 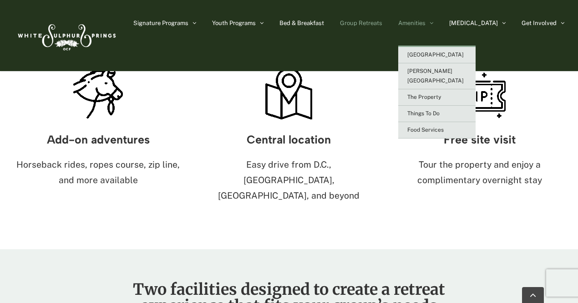 I want to click on span: Bed & Breakfast, so click(x=302, y=23).